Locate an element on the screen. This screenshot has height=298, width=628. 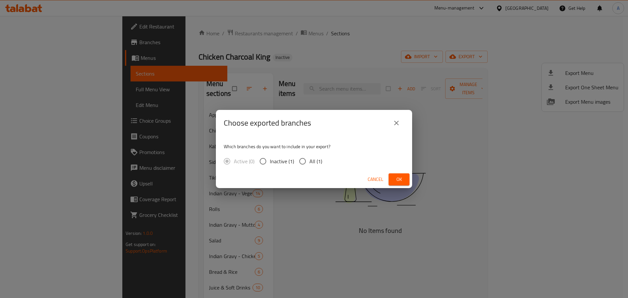
span: All (1) is located at coordinates (316, 161).